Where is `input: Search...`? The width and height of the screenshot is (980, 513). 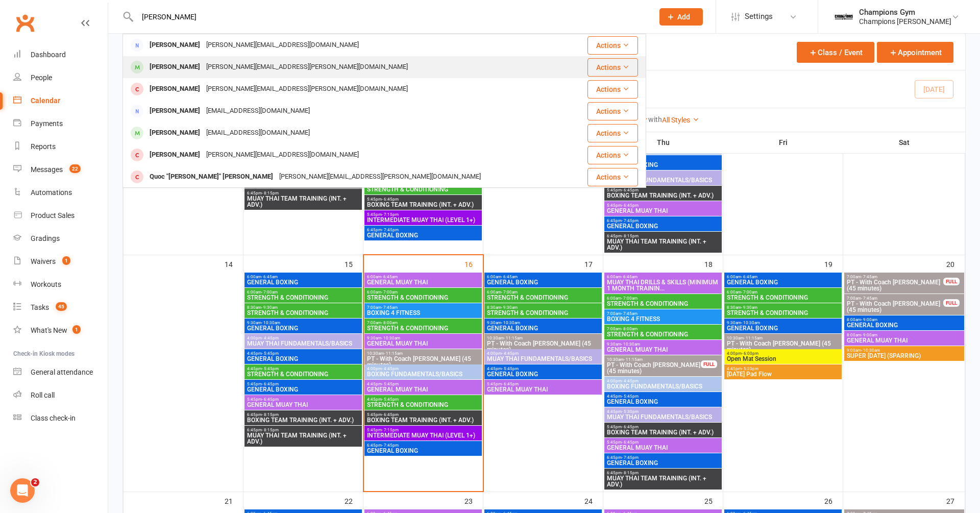
input: Search... is located at coordinates (390, 17).